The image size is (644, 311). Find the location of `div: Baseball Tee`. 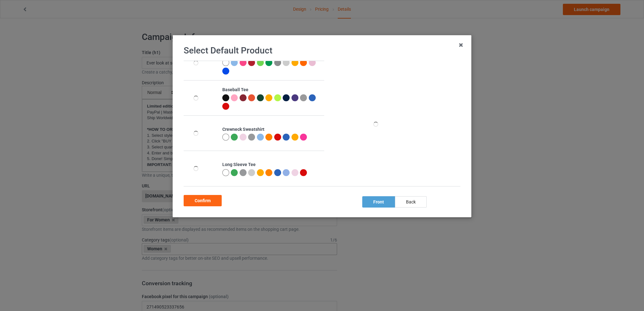

div: Baseball Tee is located at coordinates (272, 90).